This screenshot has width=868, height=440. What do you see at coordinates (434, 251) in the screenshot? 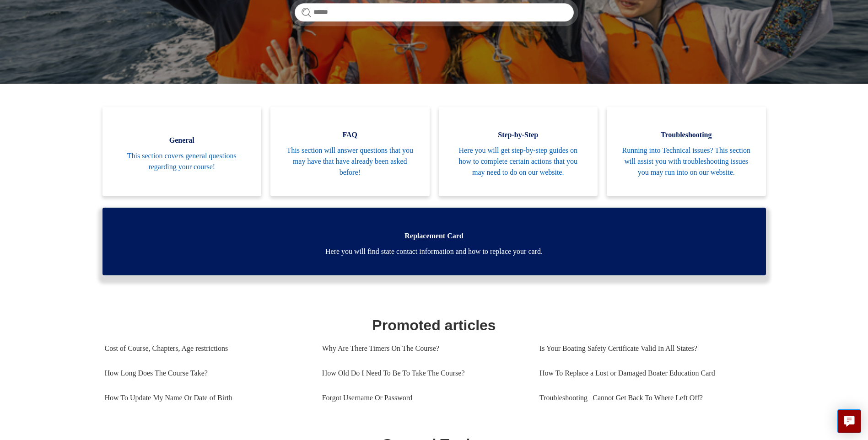
I see `span: Here you will find state contact information and how to replace your card.` at bounding box center [434, 251].